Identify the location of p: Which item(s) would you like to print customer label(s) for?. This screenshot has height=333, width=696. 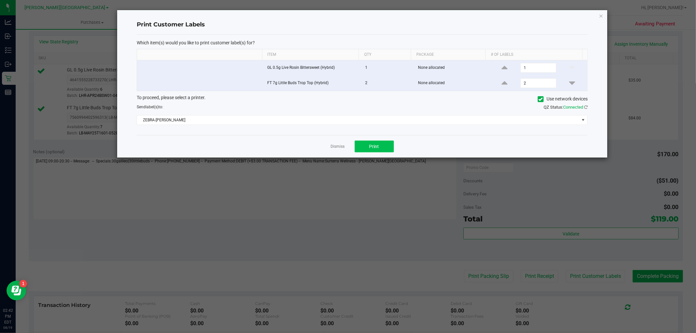
(362, 43).